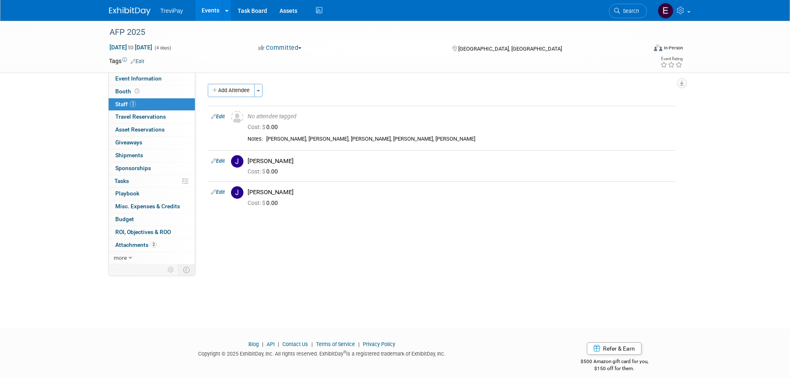 Image resolution: width=790 pixels, height=378 pixels. What do you see at coordinates (152, 168) in the screenshot?
I see `a: Sponsorships` at bounding box center [152, 168].